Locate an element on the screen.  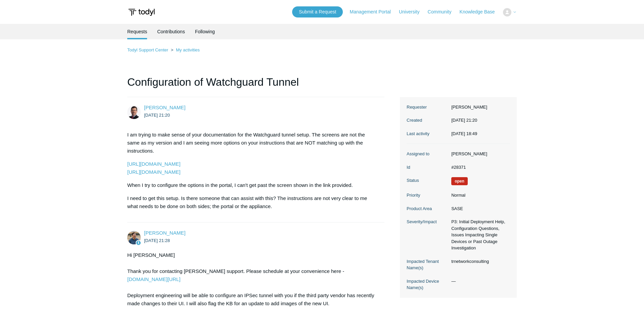
p: When I try to configure the options in the portal, I can't get past the screen shown in the link ... is located at coordinates (252, 185).